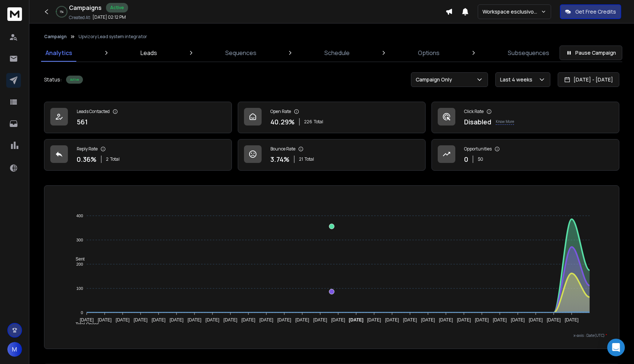 The image size is (634, 364). What do you see at coordinates (79, 264) in the screenshot?
I see `tspan: 200` at bounding box center [79, 264].